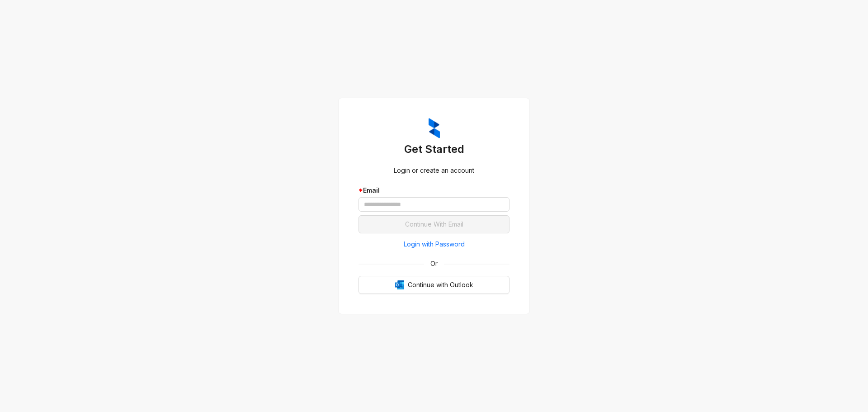  What do you see at coordinates (400, 285) in the screenshot?
I see `img: Outlook` at bounding box center [400, 285].